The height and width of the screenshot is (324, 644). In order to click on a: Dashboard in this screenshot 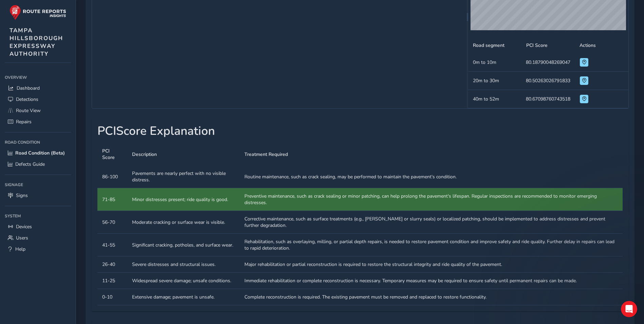, I will do `click(37, 88)`.